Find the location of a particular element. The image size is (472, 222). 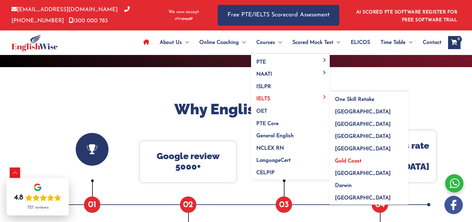

p: Google review 5000+ is located at coordinates (188, 162).